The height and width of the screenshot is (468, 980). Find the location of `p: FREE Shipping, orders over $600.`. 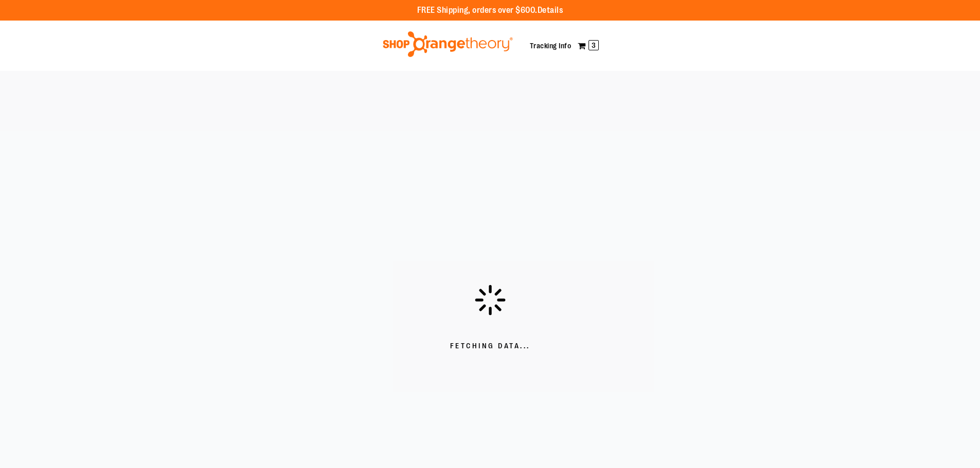

p: FREE Shipping, orders over $600. is located at coordinates (490, 10).